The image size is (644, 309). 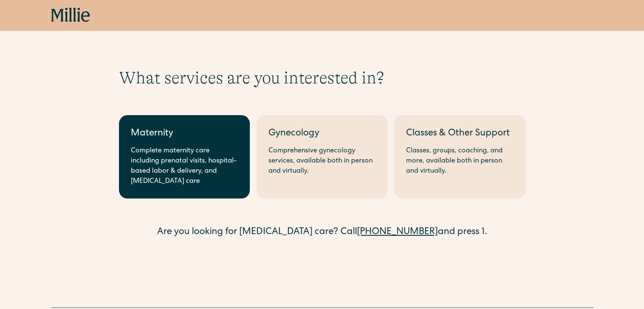 What do you see at coordinates (460, 134) in the screenshot?
I see `div: Classes & Other Support` at bounding box center [460, 134].